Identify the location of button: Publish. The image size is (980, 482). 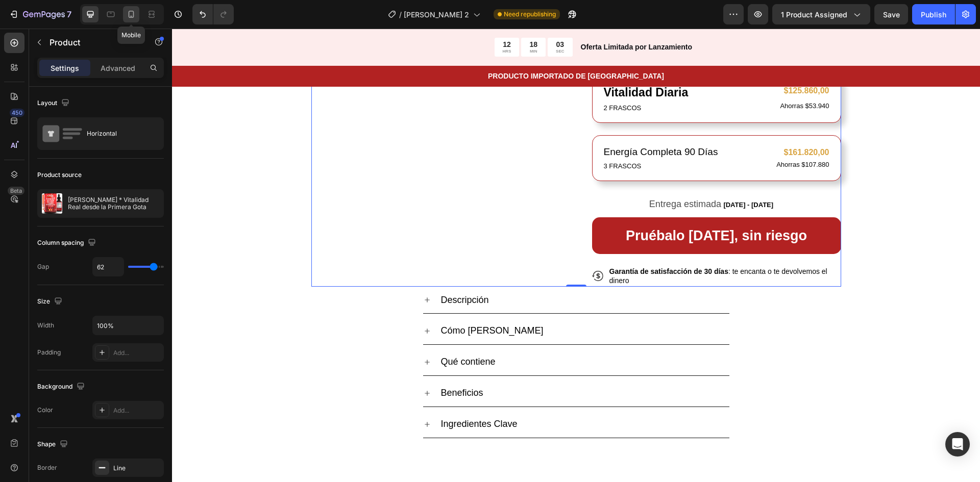
(934, 14).